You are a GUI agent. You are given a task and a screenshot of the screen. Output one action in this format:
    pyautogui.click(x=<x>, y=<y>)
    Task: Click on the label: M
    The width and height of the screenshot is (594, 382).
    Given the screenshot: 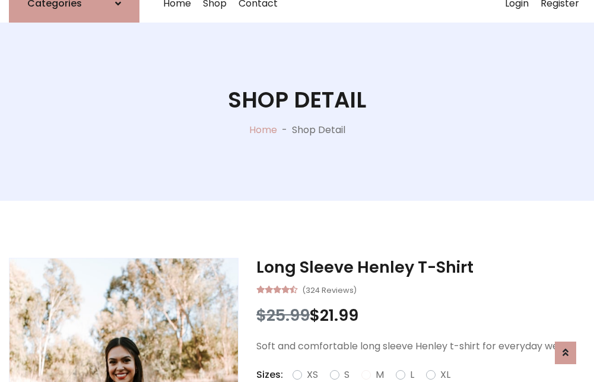 What is the action you would take?
    pyautogui.click(x=380, y=374)
    